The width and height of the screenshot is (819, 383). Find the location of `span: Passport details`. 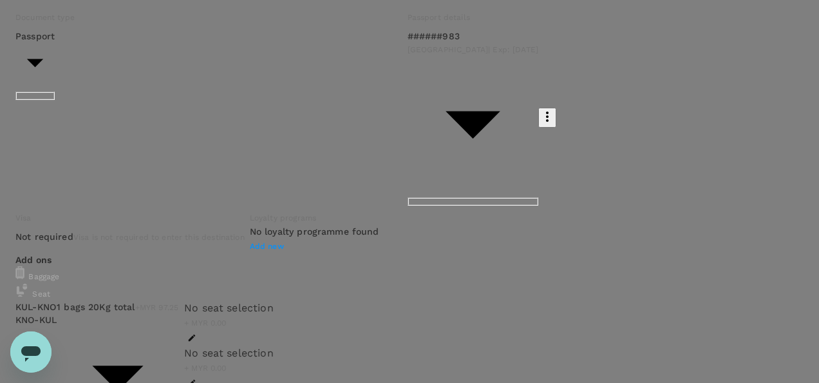

span: Passport details is located at coordinates (439, 17).